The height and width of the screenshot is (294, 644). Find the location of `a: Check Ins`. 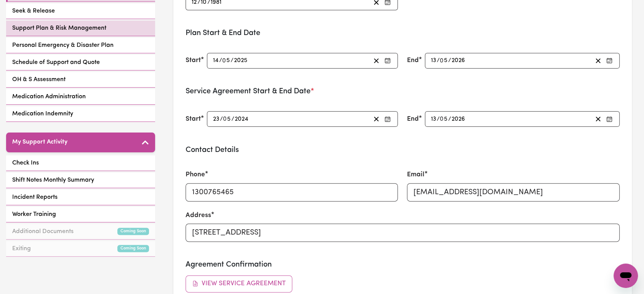

a: Check Ins is located at coordinates (80, 163).